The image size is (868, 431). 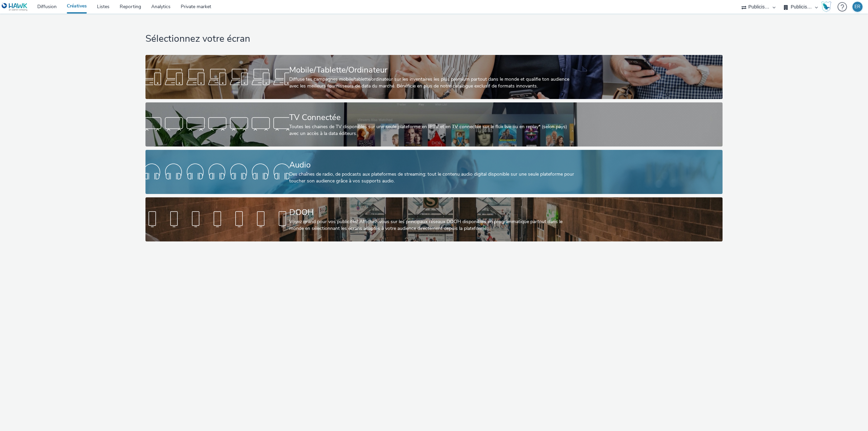 I want to click on a: Hawk Academy, so click(x=828, y=7).